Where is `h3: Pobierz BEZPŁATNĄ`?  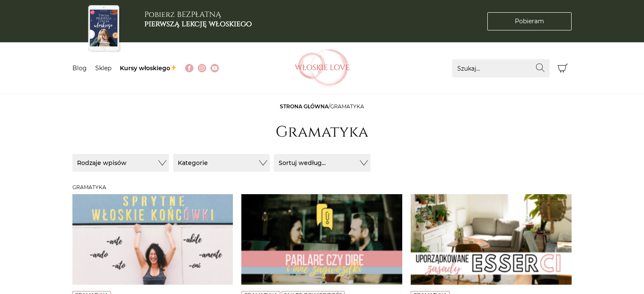
h3: Pobierz BEZPŁATNĄ is located at coordinates (198, 19).